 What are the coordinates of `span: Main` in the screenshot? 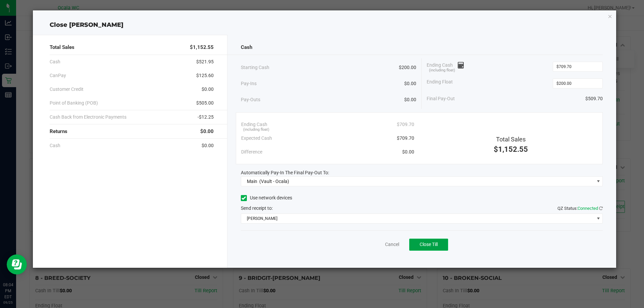 It's located at (252, 181).